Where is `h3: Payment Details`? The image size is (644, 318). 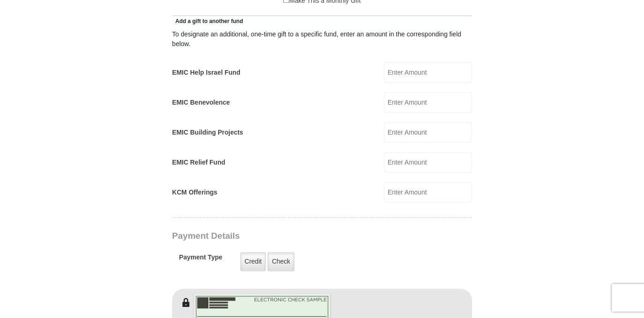 h3: Payment Details is located at coordinates (290, 236).